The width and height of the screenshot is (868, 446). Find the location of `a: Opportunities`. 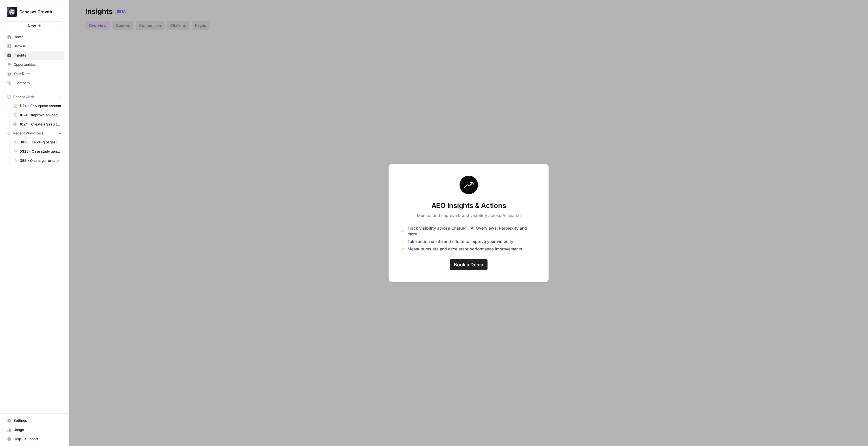

a: Opportunities is located at coordinates (34, 65).